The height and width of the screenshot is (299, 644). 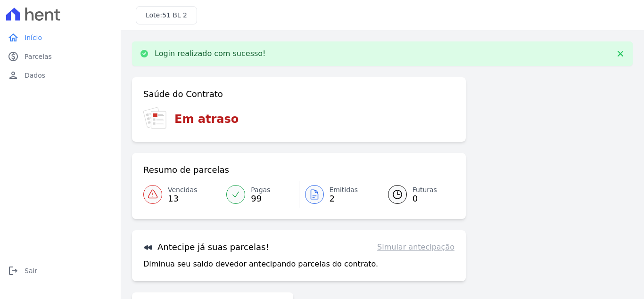 What do you see at coordinates (344, 190) in the screenshot?
I see `span: Emitidas` at bounding box center [344, 190].